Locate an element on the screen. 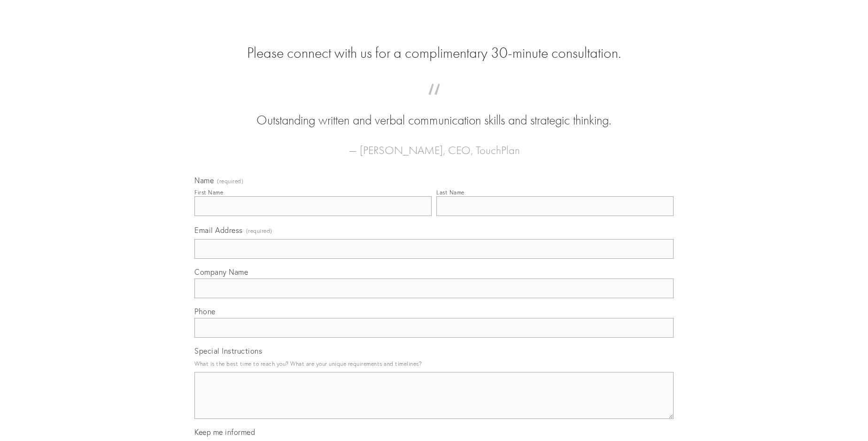  span: Keep me informed is located at coordinates (224, 433).